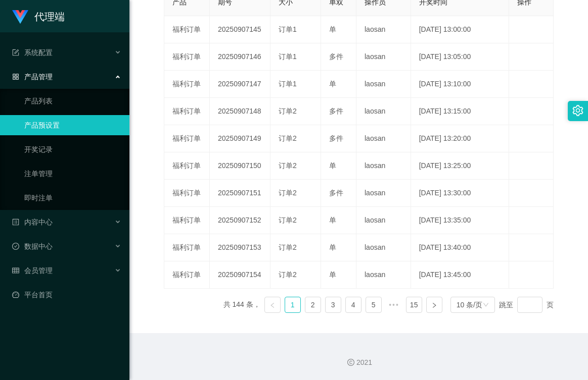 The width and height of the screenshot is (588, 380). Describe the element at coordinates (313, 305) in the screenshot. I see `li: 2` at that location.